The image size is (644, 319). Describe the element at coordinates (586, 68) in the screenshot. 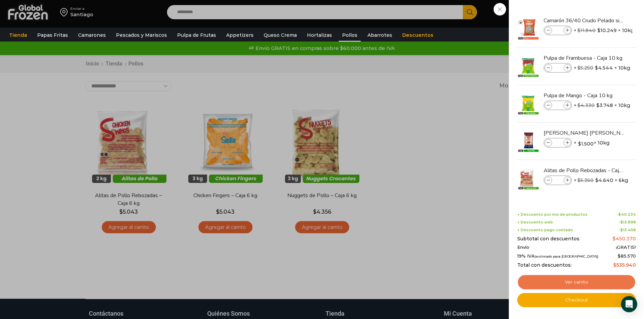

I see `bdi: 5.250` at that location.